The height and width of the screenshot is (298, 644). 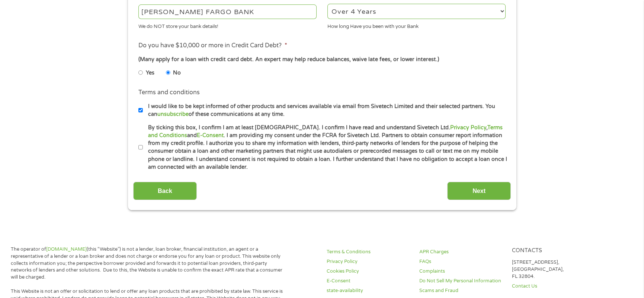 What do you see at coordinates (461, 290) in the screenshot?
I see `a: Scams and Fraud` at bounding box center [461, 290].